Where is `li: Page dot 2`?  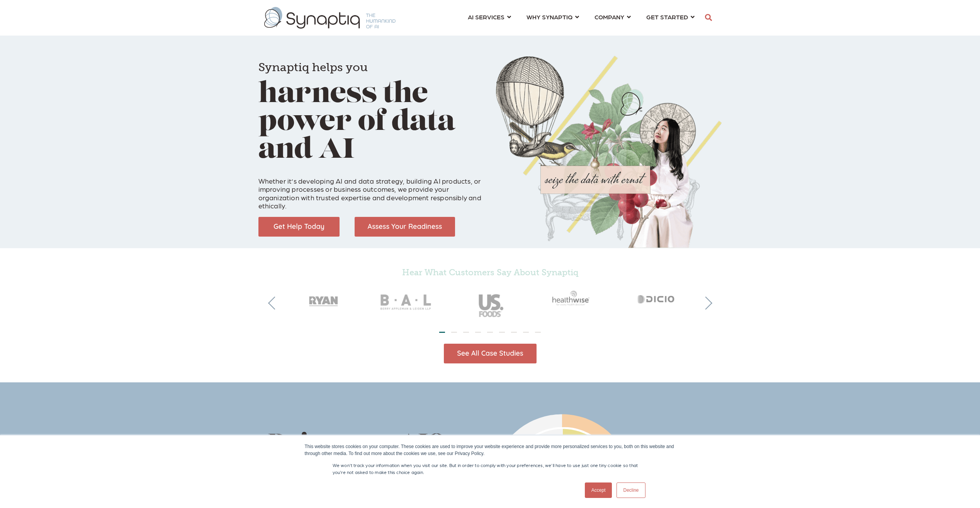
li: Page dot 2 is located at coordinates (454, 332).